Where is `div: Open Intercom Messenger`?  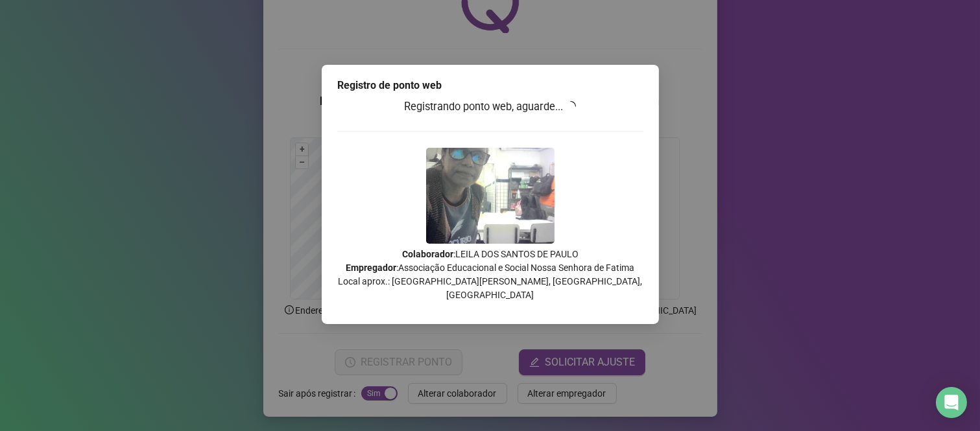
div: Open Intercom Messenger is located at coordinates (951, 403).